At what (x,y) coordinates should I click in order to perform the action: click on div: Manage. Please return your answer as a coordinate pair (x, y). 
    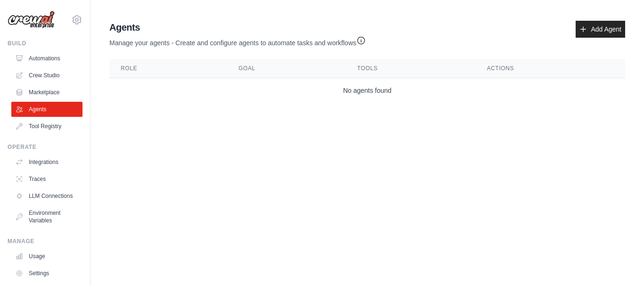
    Looking at the image, I should click on (45, 242).